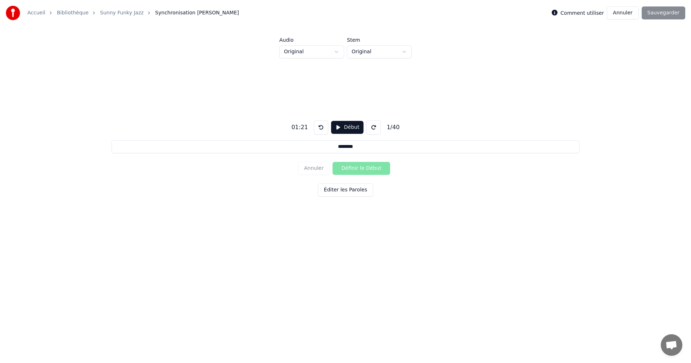 The height and width of the screenshot is (363, 691). I want to click on label: Audio, so click(312, 40).